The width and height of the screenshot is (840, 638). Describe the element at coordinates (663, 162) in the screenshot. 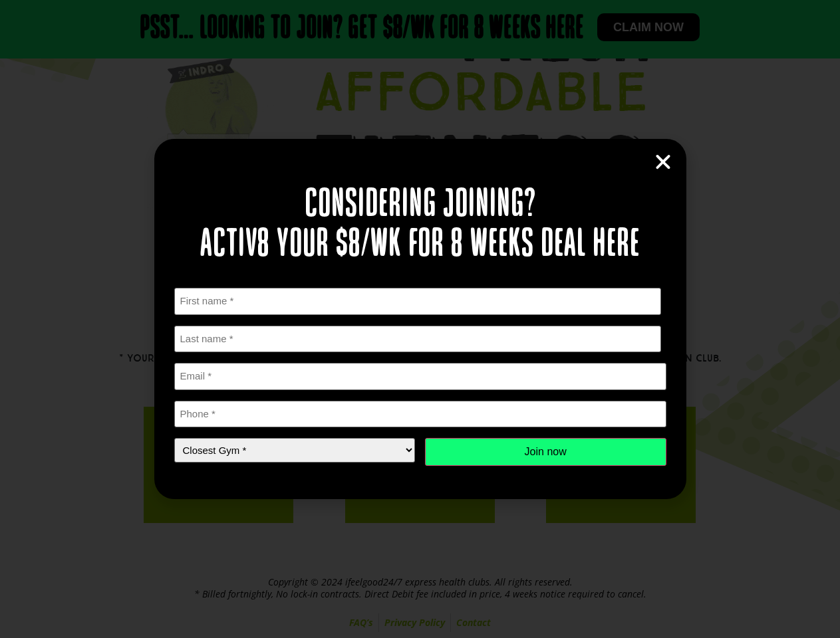

I see `a: Close` at that location.